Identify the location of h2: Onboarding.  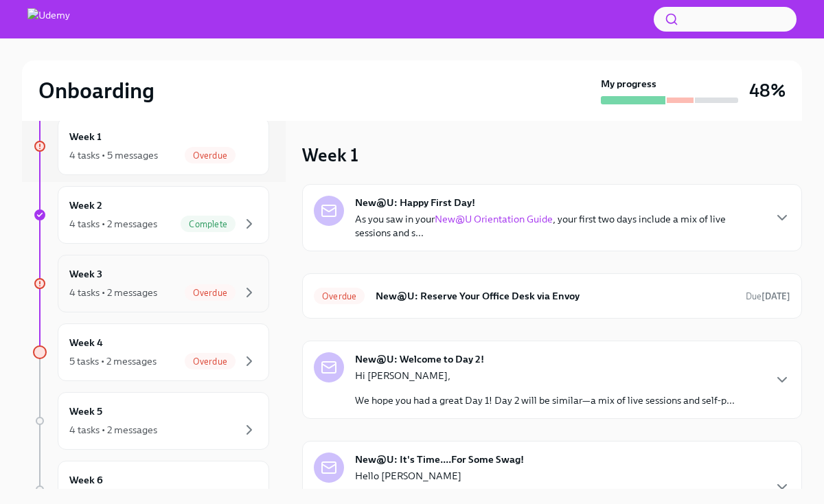
(96, 91).